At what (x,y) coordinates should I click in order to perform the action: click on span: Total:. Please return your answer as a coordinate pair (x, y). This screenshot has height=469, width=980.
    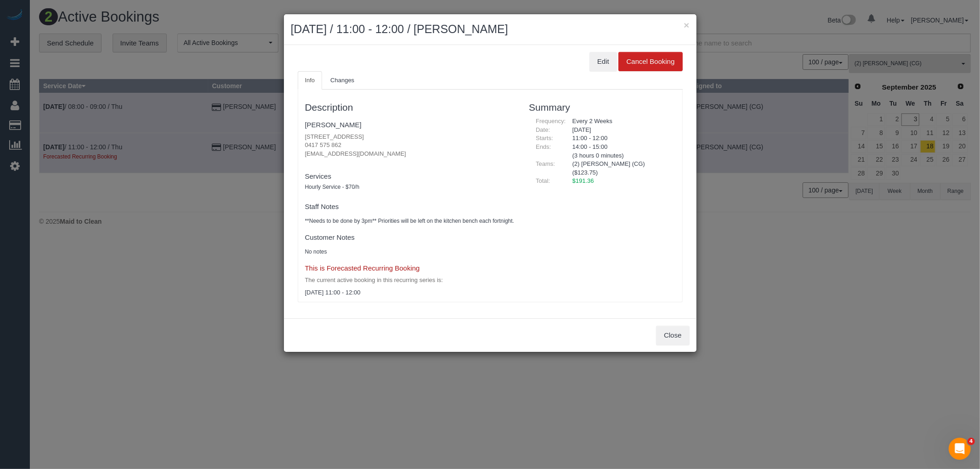
    Looking at the image, I should click on (543, 180).